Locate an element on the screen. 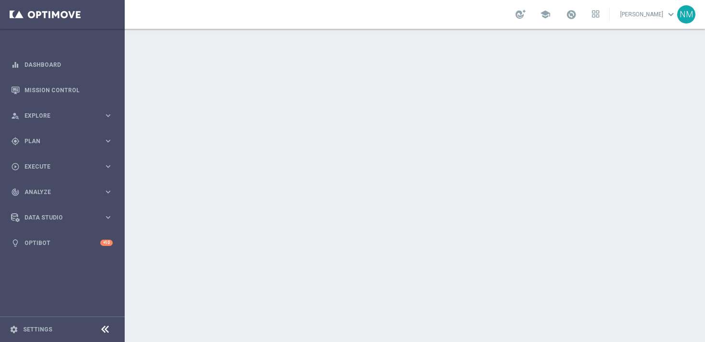 The image size is (705, 342). button: track_changes Analyze keyboard_arrow_right is located at coordinates (62, 192).